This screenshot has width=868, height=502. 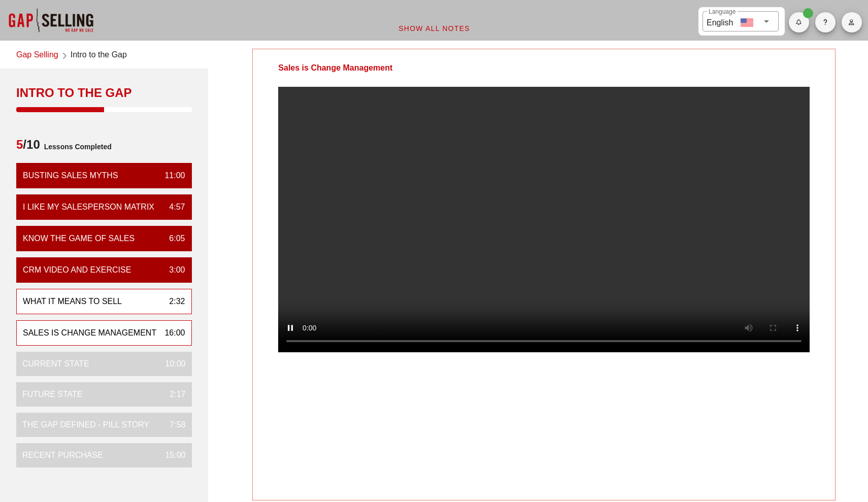 What do you see at coordinates (740, 22) in the screenshot?
I see `div: LanguageEnglish` at bounding box center [740, 22].